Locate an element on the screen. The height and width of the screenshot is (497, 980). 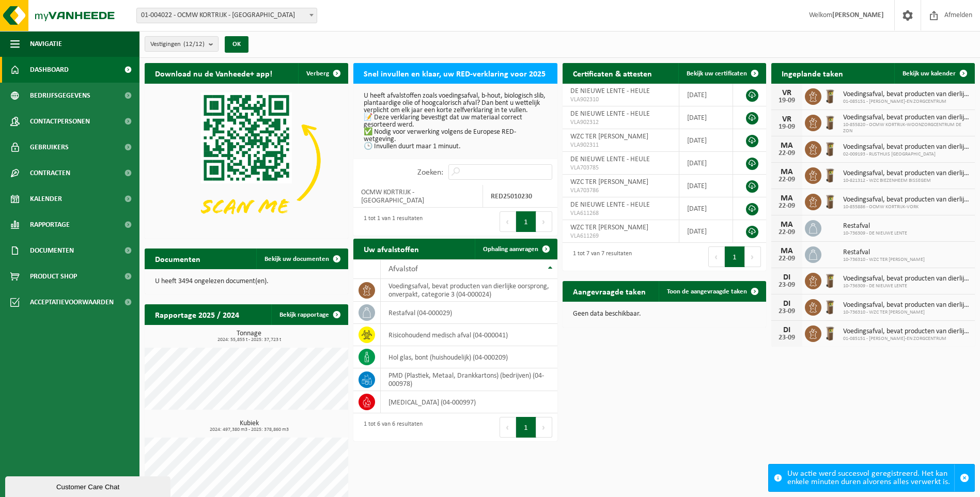
span: Kalender is located at coordinates (46, 199).